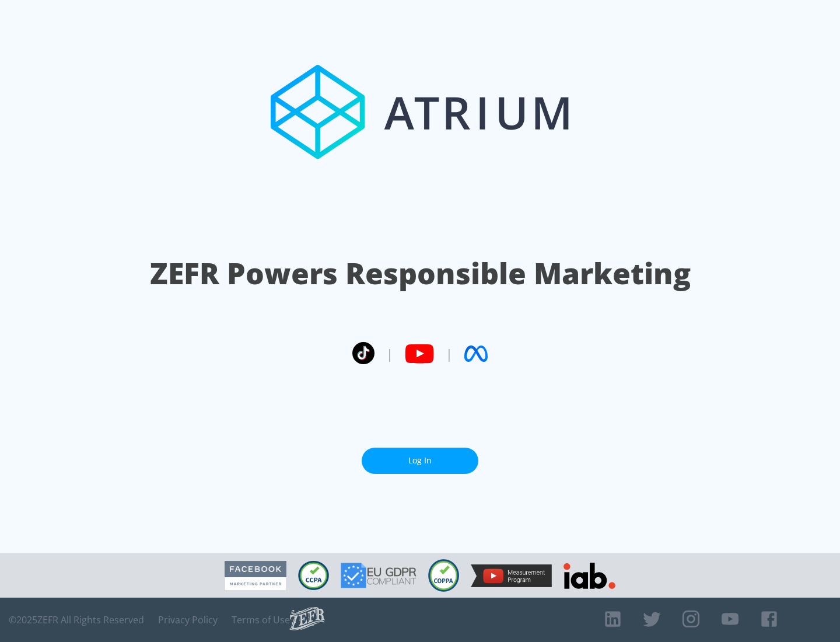  Describe the element at coordinates (511, 575) in the screenshot. I see `img: YouTube Measurement Program` at that location.